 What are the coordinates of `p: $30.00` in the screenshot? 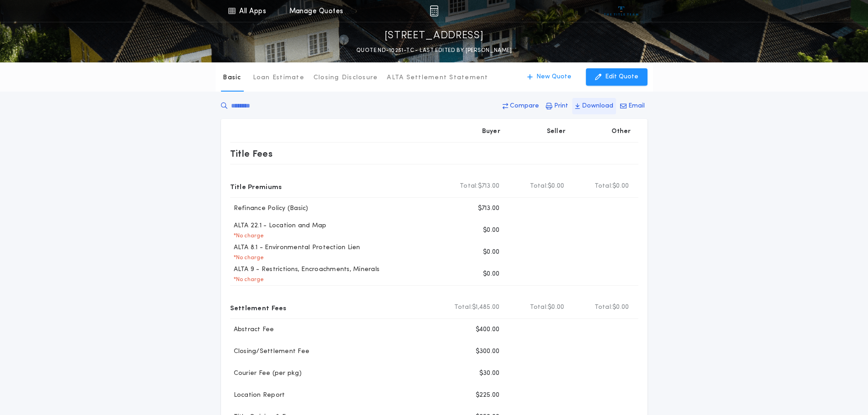 It's located at (489, 374).